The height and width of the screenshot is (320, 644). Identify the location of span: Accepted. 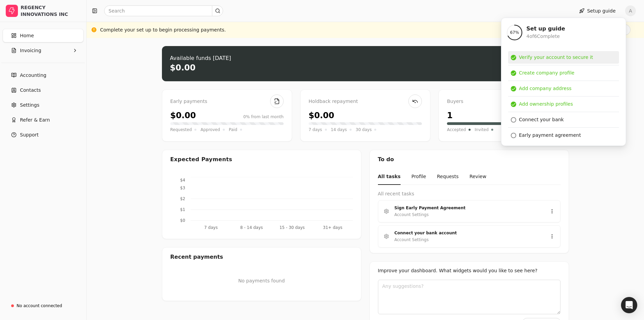
(456, 130).